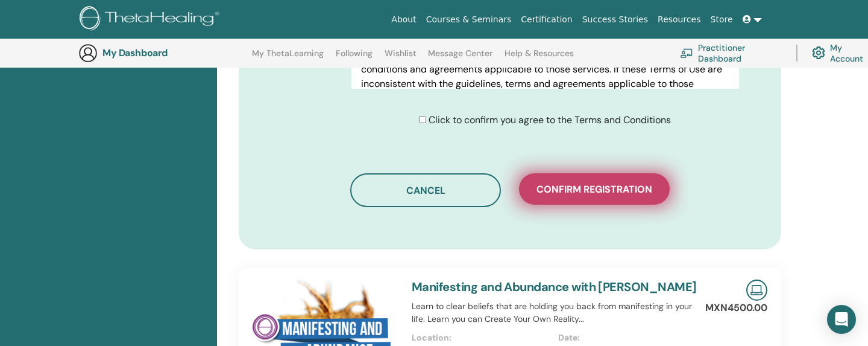  Describe the element at coordinates (628, 337) in the screenshot. I see `p: Date:` at that location.